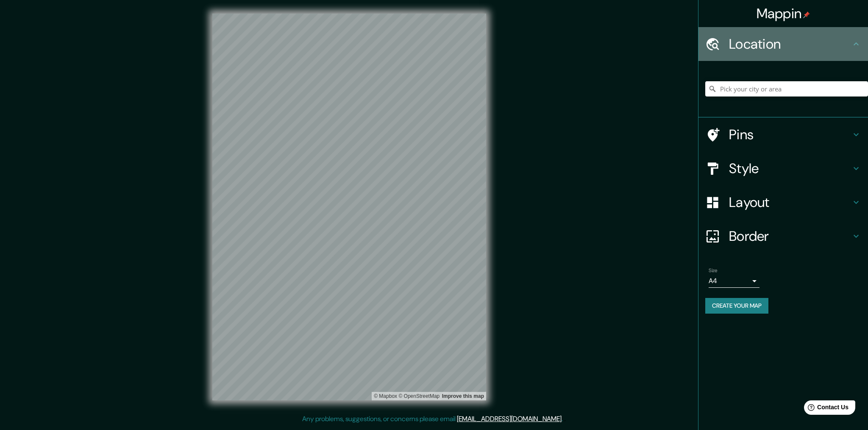  I want to click on h4: Mappin, so click(783, 14).